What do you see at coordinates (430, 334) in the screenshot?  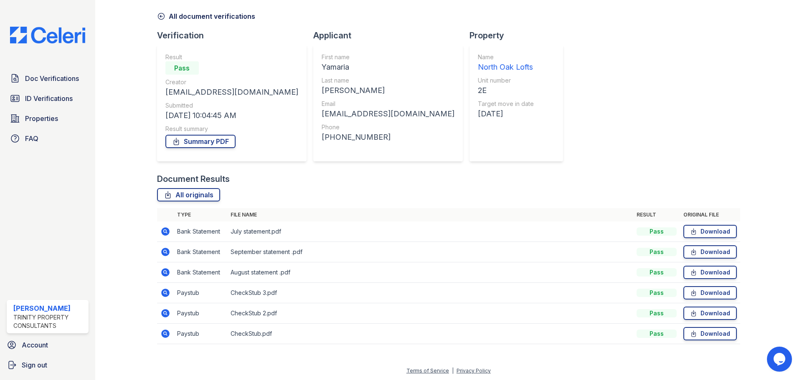 I see `td: CheckStub.pdf` at bounding box center [430, 334].